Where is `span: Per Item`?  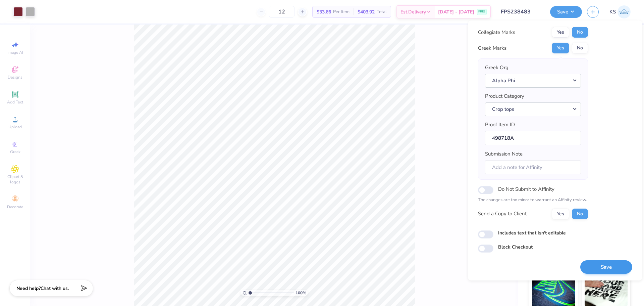
span: Per Item is located at coordinates (341, 12).